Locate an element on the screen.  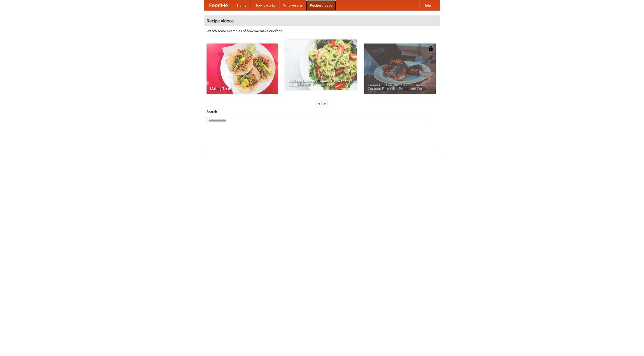
a: FoodMe is located at coordinates (218, 5).